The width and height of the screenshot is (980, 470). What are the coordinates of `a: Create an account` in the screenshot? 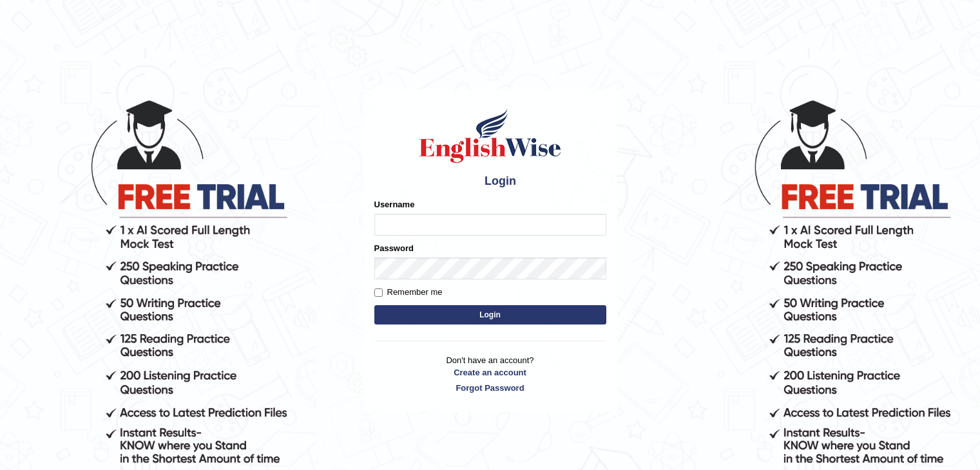 It's located at (490, 372).